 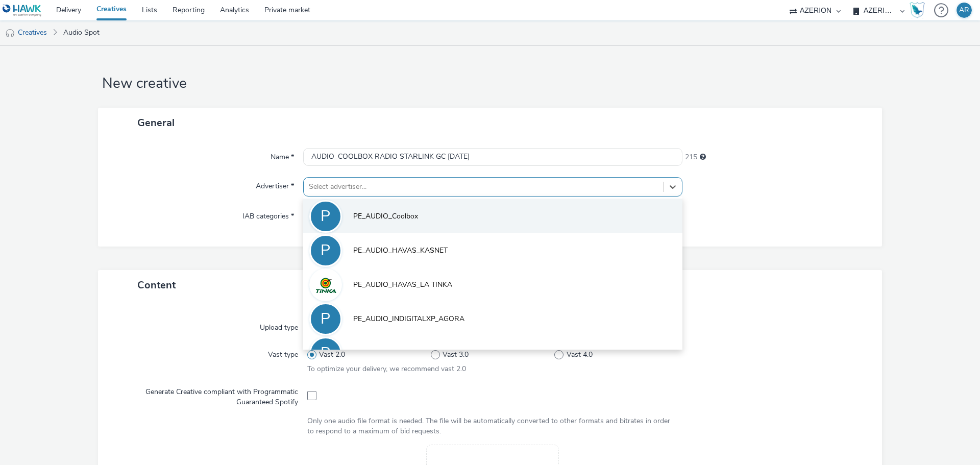 What do you see at coordinates (209, 395) in the screenshot?
I see `label: Generate Creative compliant with Programmatic Guaranteed Spotify` at bounding box center [209, 395].